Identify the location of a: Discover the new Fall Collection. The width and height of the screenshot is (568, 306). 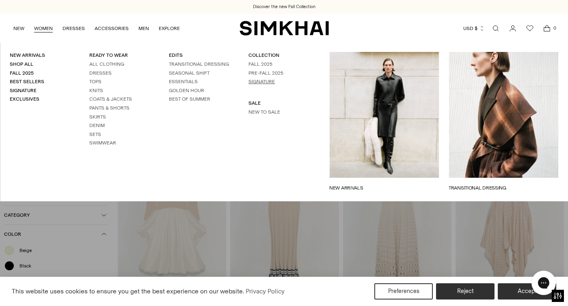
(284, 7).